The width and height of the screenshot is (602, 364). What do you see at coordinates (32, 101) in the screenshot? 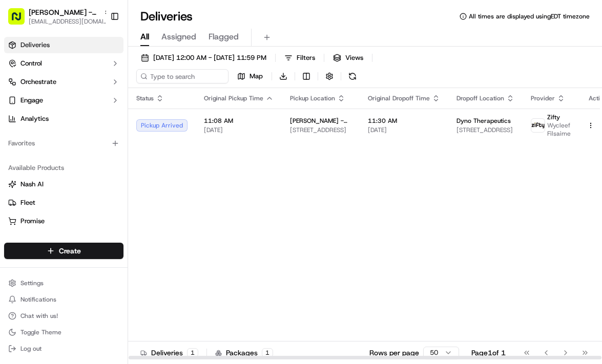
I see `span: Engage` at bounding box center [32, 101].